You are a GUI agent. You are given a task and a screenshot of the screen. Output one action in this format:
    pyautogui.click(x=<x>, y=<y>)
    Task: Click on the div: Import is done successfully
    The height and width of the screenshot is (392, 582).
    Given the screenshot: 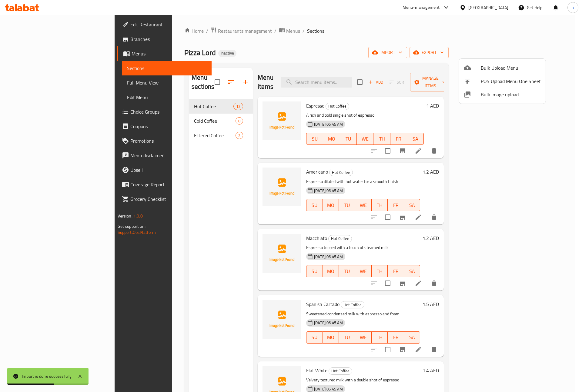 What is the action you would take?
    pyautogui.click(x=47, y=376)
    